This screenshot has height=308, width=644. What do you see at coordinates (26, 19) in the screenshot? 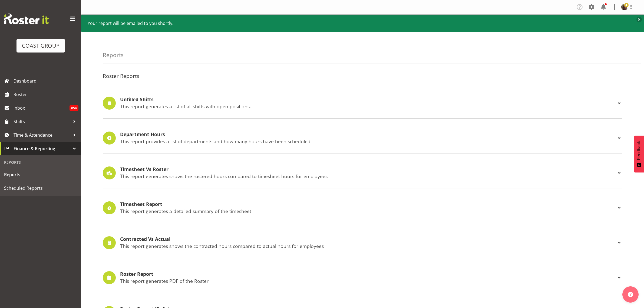
I see `img: Rosterit website logo` at bounding box center [26, 19].